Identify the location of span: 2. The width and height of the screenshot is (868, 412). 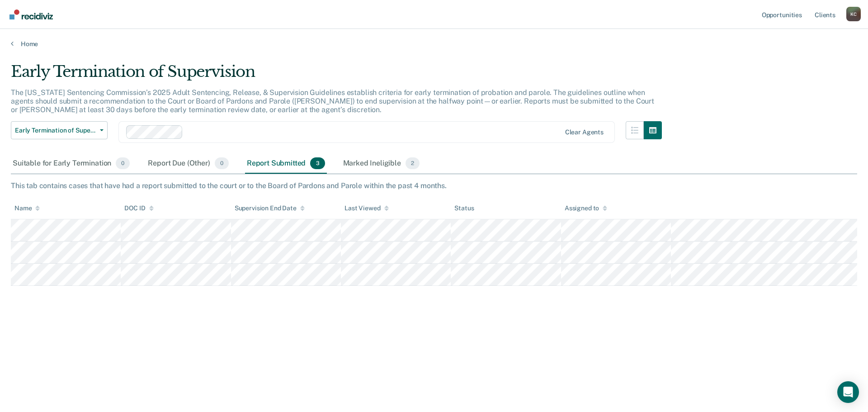
(412, 163).